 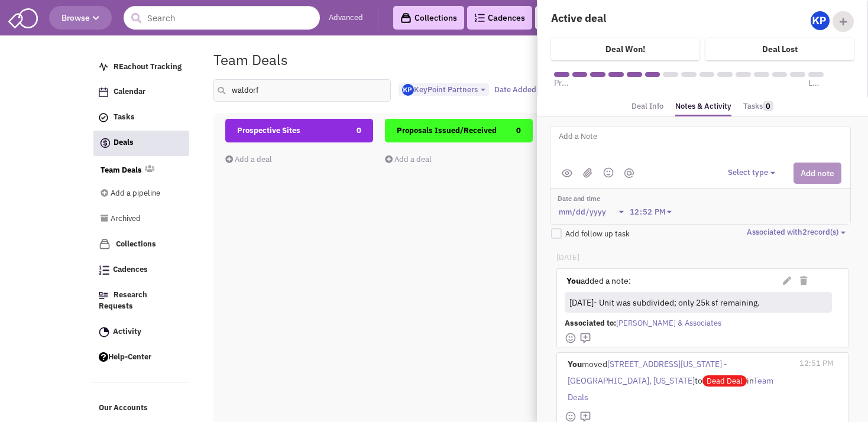 I want to click on a: Advanced, so click(x=346, y=17).